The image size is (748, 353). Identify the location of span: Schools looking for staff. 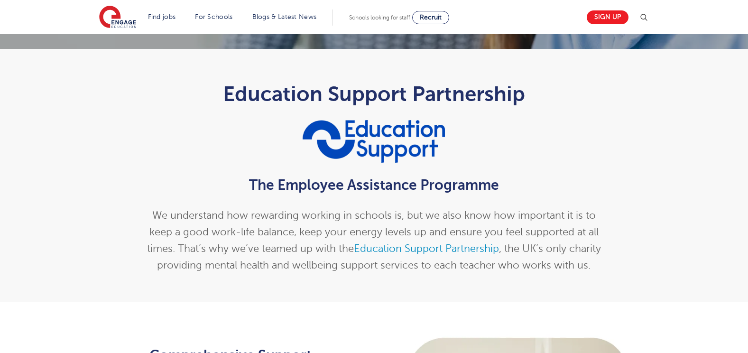
(379, 18).